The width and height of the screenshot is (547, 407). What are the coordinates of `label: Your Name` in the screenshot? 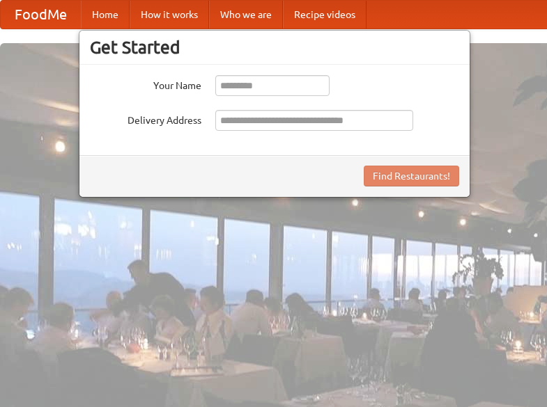 It's located at (146, 84).